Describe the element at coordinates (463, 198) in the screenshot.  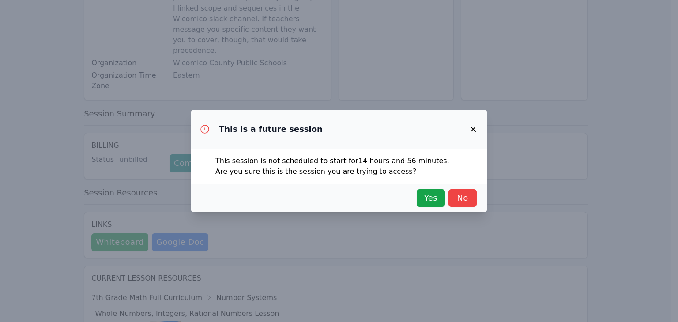
I see `button: No` at that location.